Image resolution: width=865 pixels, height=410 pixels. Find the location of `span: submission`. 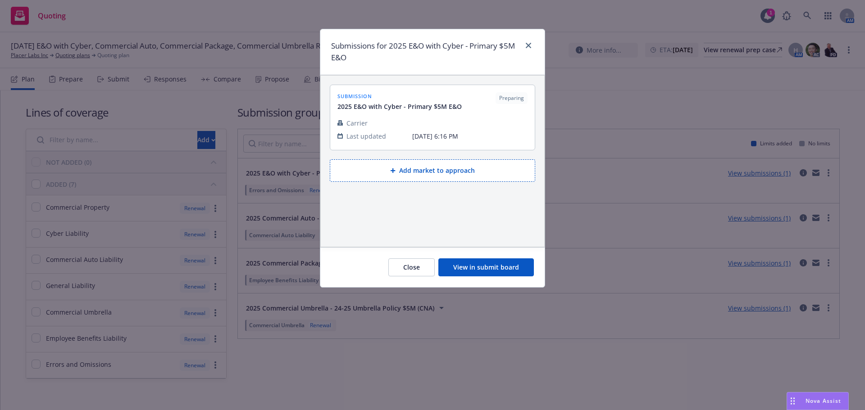

span: submission is located at coordinates (399, 96).